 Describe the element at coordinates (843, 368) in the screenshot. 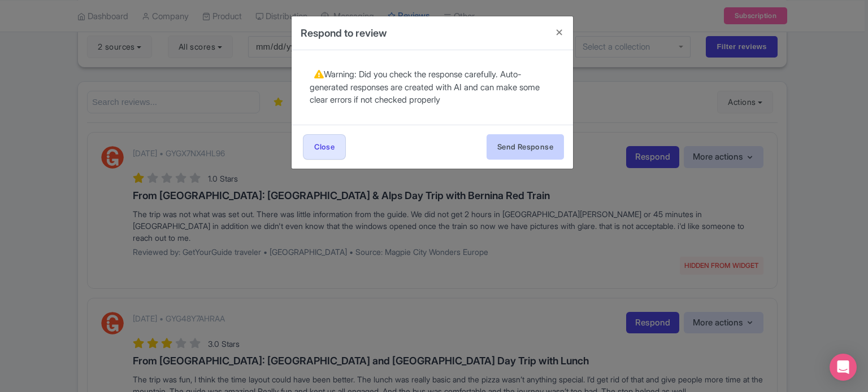

I see `div: Open Intercom Messenger` at that location.